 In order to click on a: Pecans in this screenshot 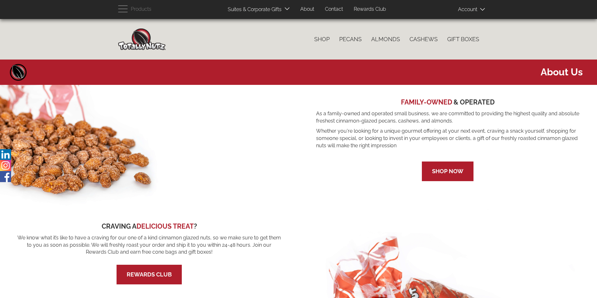, I will do `click(350, 39)`.